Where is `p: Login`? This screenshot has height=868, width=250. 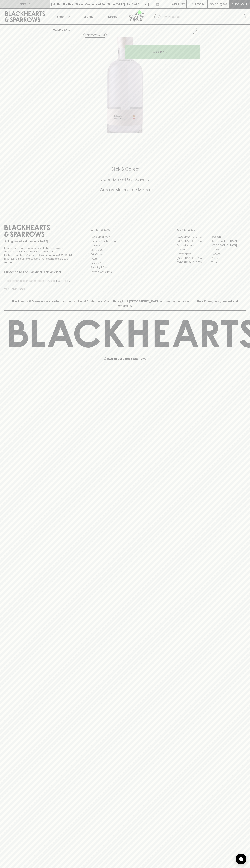
p: Login is located at coordinates (200, 4).